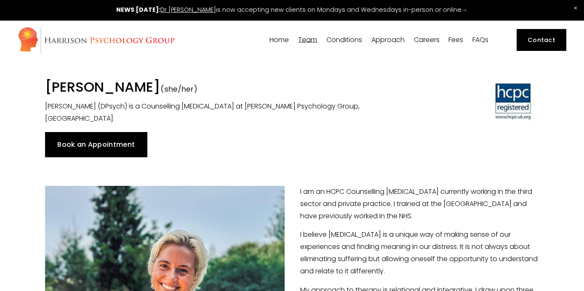 The width and height of the screenshot is (584, 291). I want to click on a: Fees, so click(455, 40).